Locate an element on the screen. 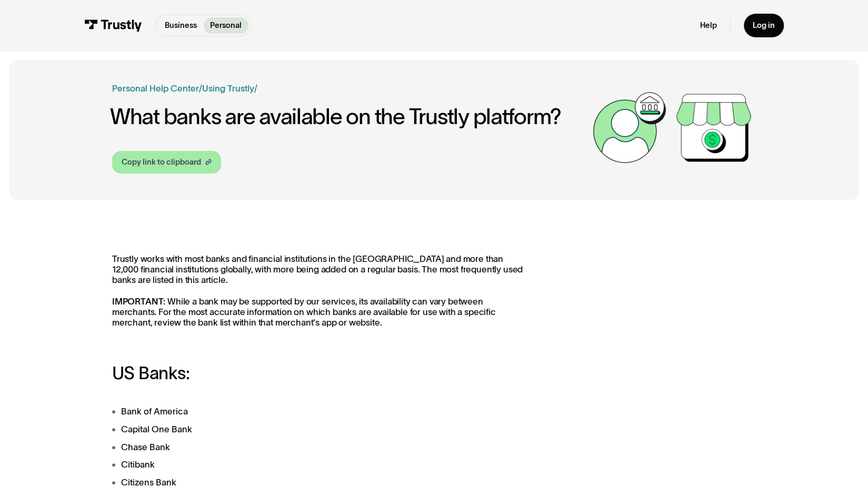 Image resolution: width=868 pixels, height=497 pixels. div: Copy link to clipboard is located at coordinates (161, 162).